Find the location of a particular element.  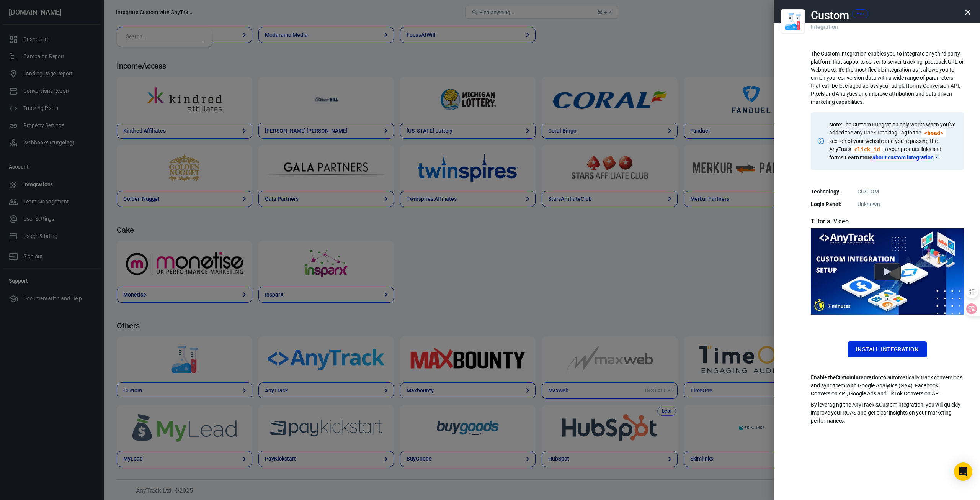

h2: Custom is located at coordinates (830, 15).